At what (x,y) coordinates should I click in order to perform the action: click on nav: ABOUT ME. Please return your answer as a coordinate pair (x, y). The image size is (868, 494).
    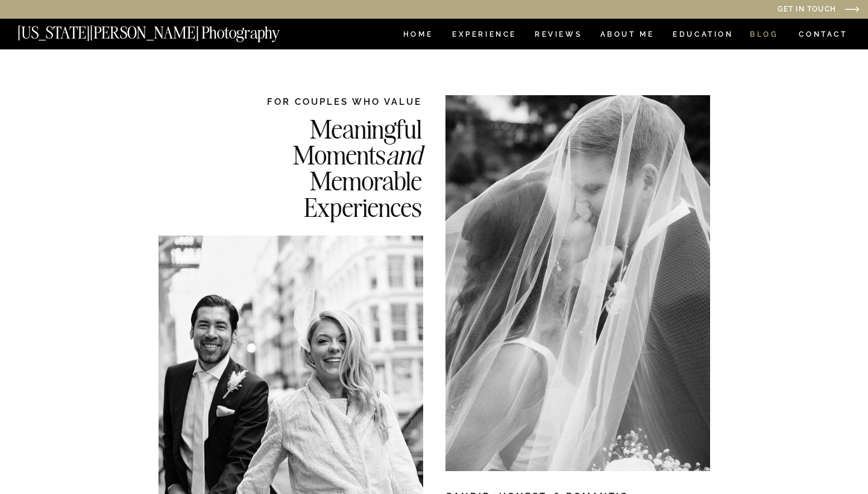
    Looking at the image, I should click on (627, 35).